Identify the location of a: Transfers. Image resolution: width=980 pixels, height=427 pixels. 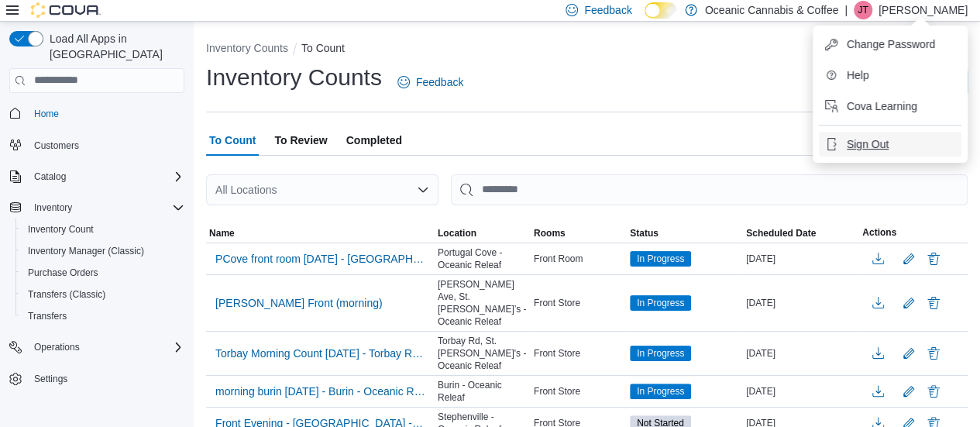
(47, 316).